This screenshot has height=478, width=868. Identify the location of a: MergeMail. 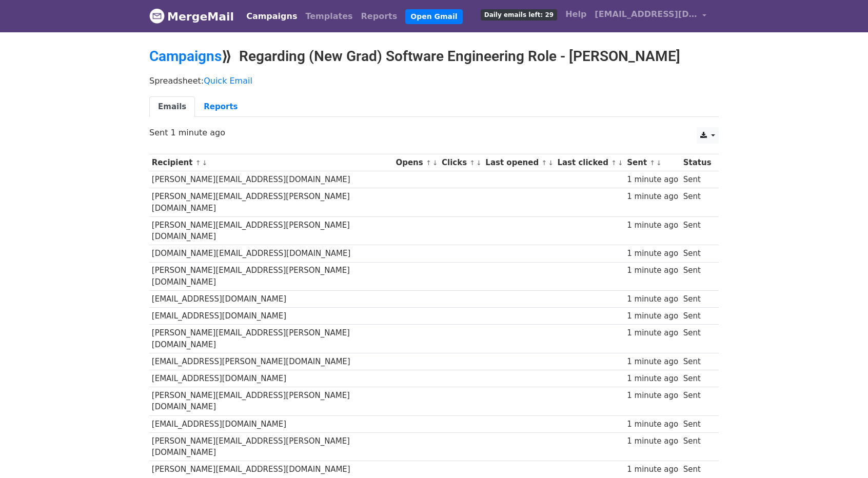
(191, 16).